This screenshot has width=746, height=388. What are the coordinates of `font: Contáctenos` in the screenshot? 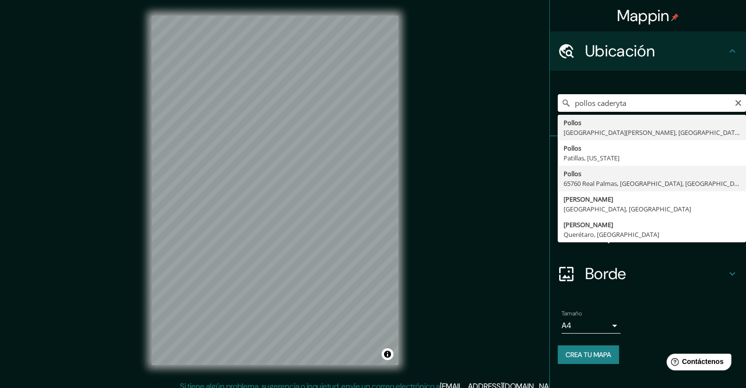 It's located at (44, 12).